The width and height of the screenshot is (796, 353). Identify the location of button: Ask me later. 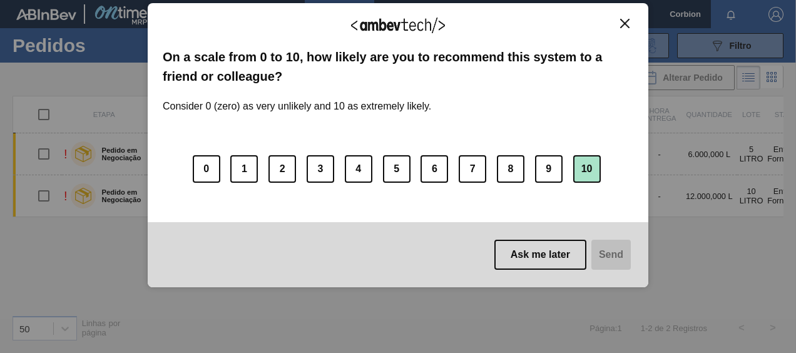
(540, 255).